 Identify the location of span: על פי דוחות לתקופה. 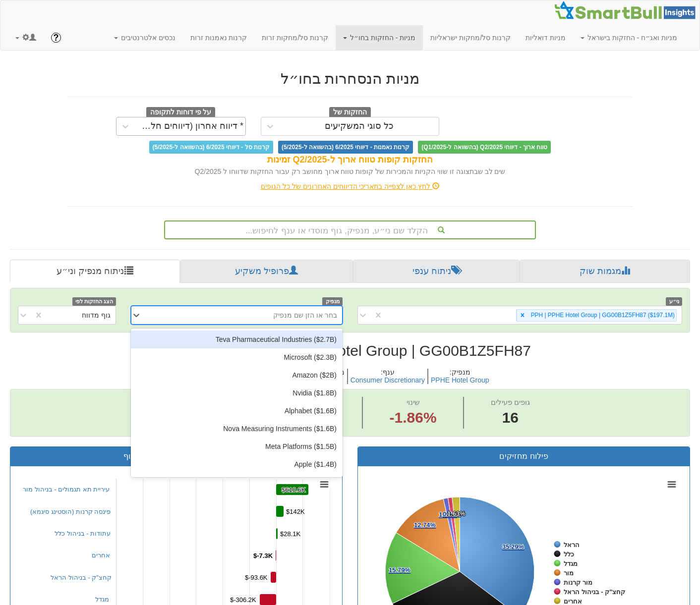
(180, 112).